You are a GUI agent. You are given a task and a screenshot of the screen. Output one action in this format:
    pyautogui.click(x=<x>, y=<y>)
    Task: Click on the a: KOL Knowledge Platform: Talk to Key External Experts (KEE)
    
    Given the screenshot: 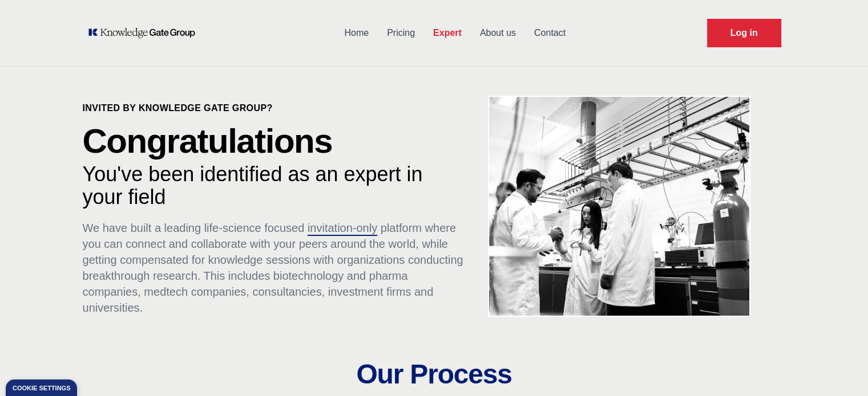 What is the action you would take?
    pyautogui.click(x=145, y=33)
    